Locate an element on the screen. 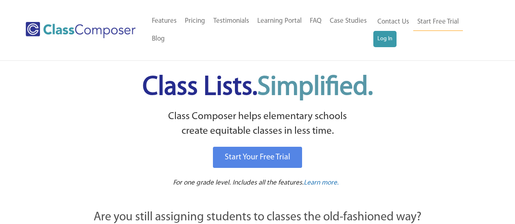 The width and height of the screenshot is (515, 224). a: Contact Us is located at coordinates (393, 22).